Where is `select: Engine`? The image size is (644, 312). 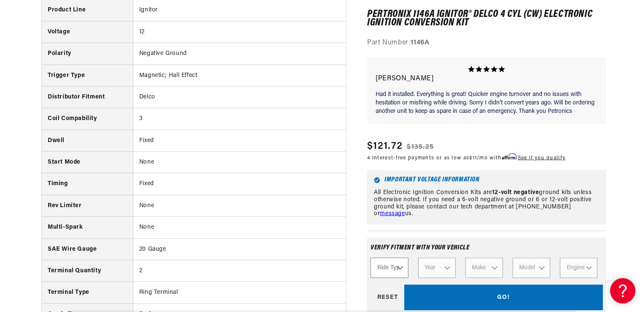 select: Engine is located at coordinates (579, 268).